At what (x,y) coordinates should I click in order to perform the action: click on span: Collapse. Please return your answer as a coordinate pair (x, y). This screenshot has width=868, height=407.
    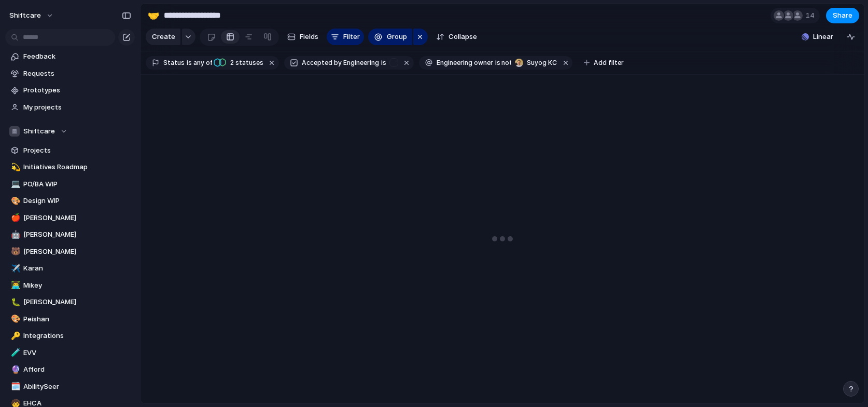
    Looking at the image, I should click on (462, 37).